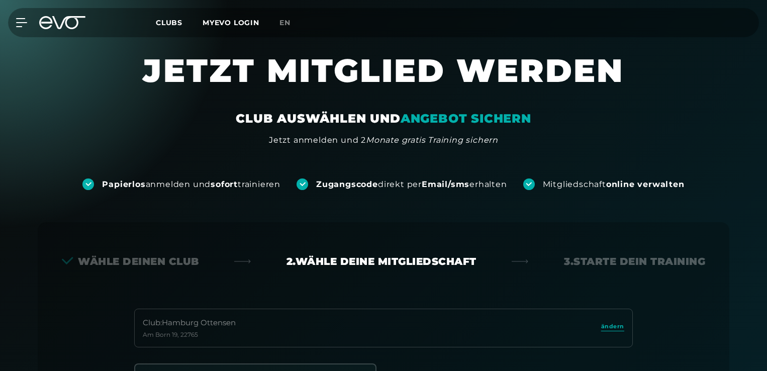 This screenshot has height=371, width=767. Describe the element at coordinates (124, 184) in the screenshot. I see `strong: Papierlos` at that location.